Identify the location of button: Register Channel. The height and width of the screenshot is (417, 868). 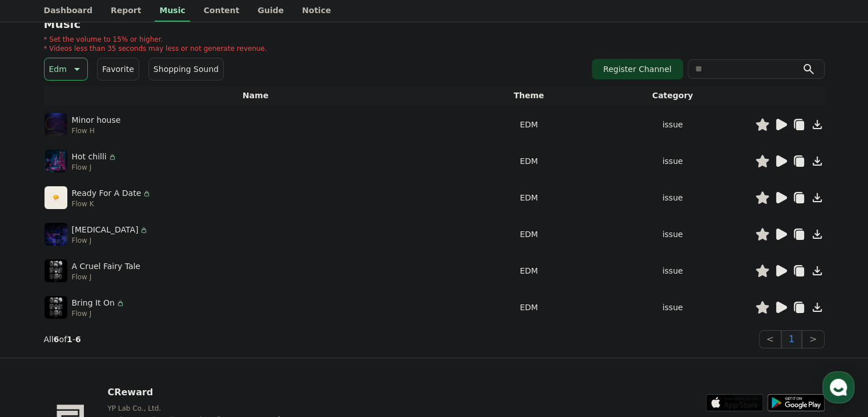
(638, 69).